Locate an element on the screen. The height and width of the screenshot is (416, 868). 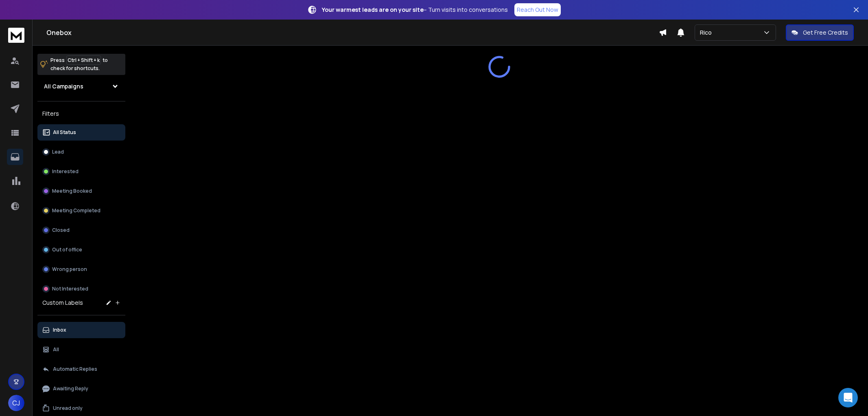
p: Press to check for shortcuts. is located at coordinates (79, 64).